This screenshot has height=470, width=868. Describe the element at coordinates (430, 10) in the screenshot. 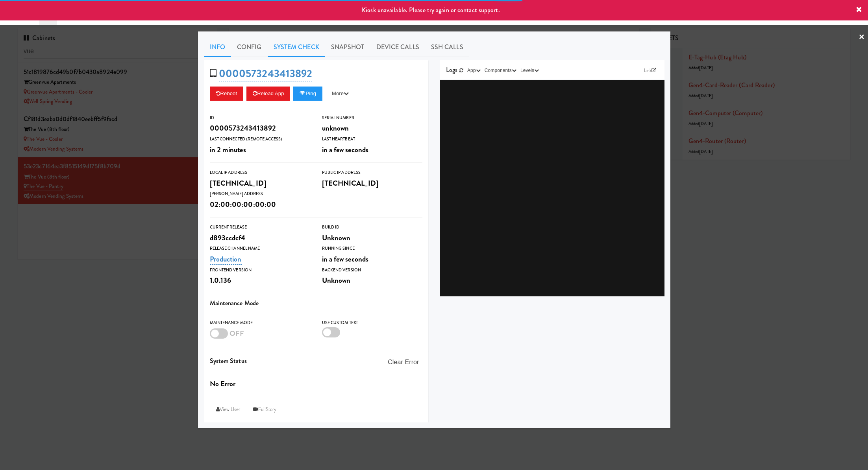

I see `span: Kiosk unavailable. Please try again or contact support.` at that location.